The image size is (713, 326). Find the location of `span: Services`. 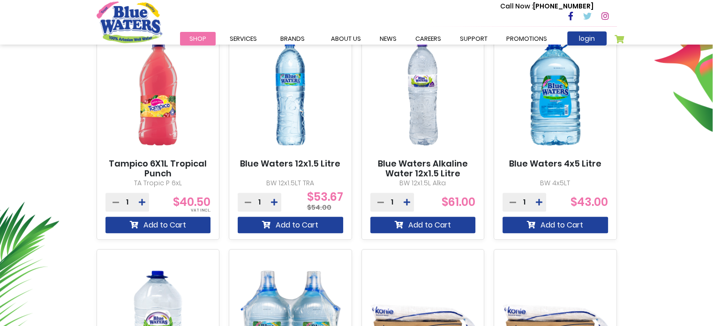

span: Services is located at coordinates (243, 38).